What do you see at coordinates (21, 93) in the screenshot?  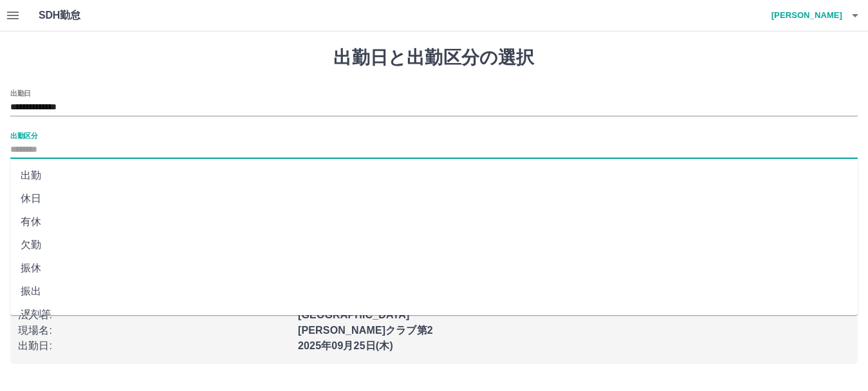 I see `label: 出勤日` at bounding box center [21, 93].